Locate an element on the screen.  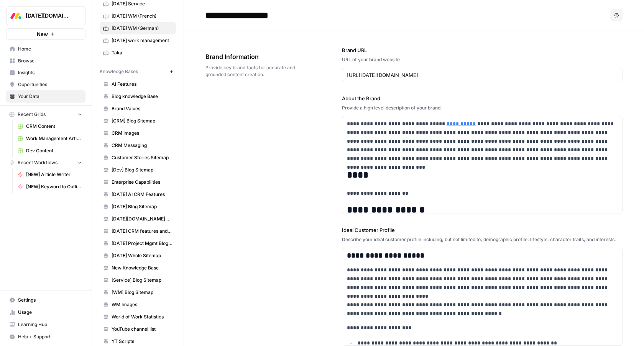
a: CRM Content is located at coordinates (50, 126).